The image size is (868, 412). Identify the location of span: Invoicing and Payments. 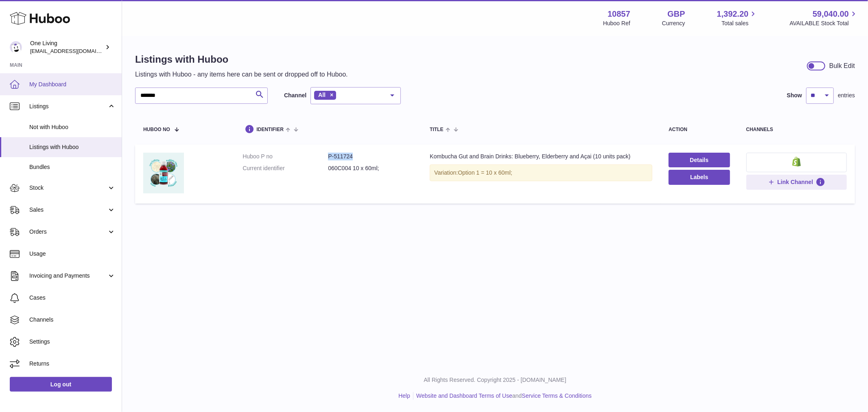
(68, 276).